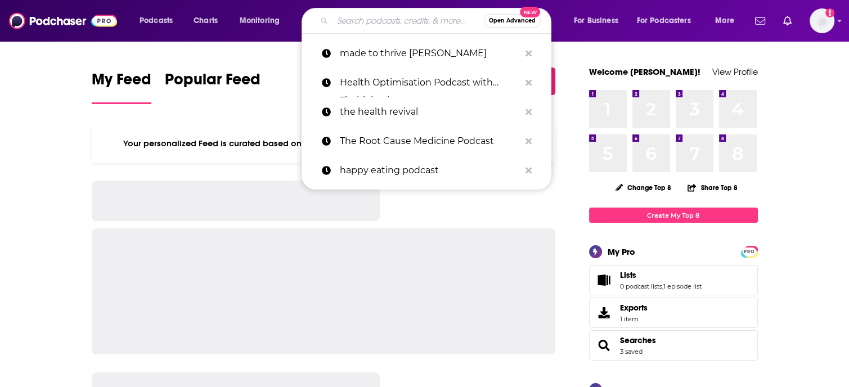 This screenshot has width=849, height=387. I want to click on svg: Add a profile image, so click(830, 13).